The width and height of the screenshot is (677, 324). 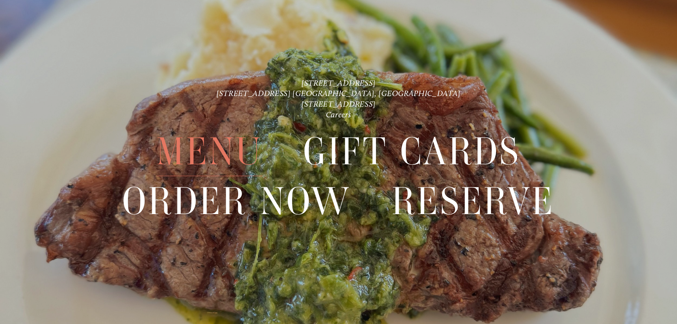 I want to click on span: Gift Cards, so click(x=412, y=152).